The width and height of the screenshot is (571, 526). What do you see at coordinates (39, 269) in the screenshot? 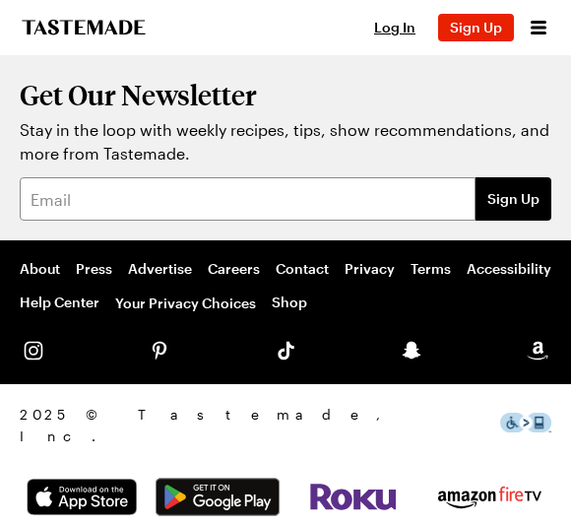
I see `a: About` at bounding box center [39, 269].